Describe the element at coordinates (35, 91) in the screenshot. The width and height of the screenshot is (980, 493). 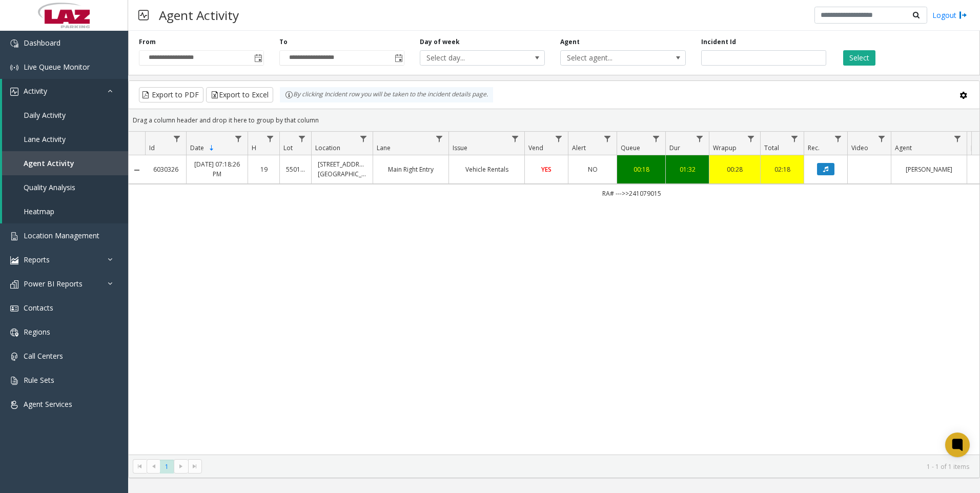
I see `span: Activity` at that location.